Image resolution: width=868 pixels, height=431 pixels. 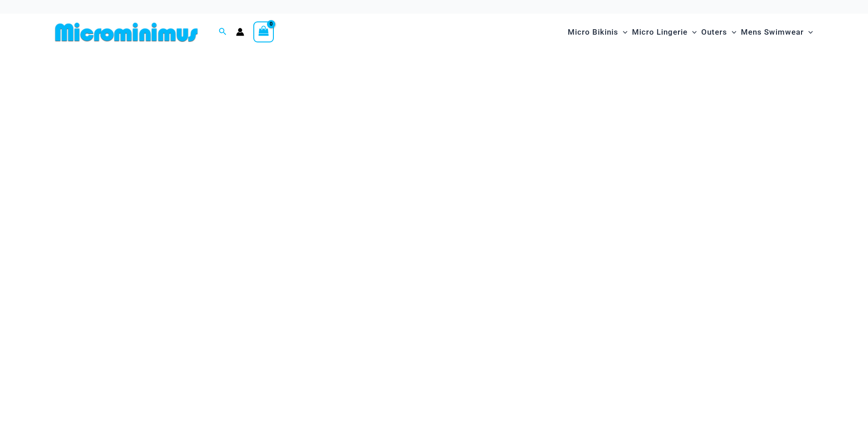 I want to click on span: Mens Swimwear, so click(x=772, y=32).